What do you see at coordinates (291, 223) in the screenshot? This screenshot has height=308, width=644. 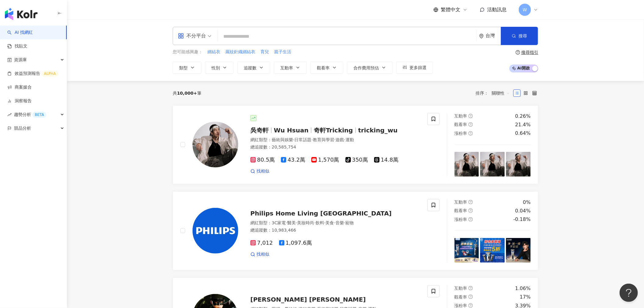 I see `span: 醫美` at bounding box center [291, 223].